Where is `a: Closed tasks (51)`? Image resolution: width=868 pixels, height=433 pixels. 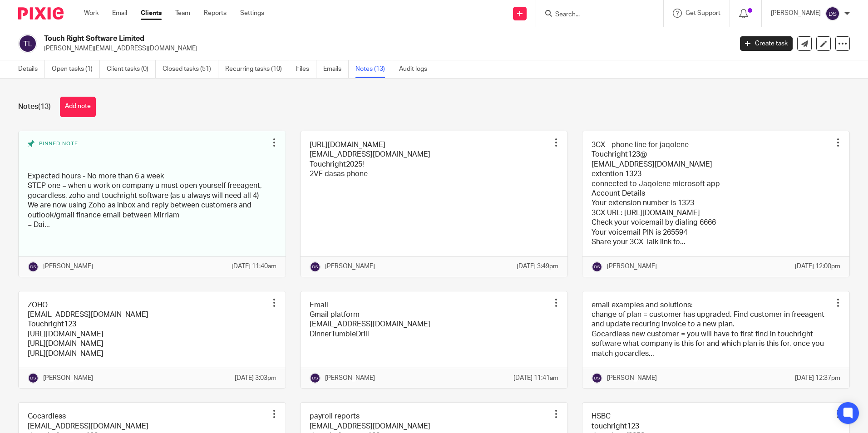 a: Closed tasks (51) is located at coordinates (190, 69).